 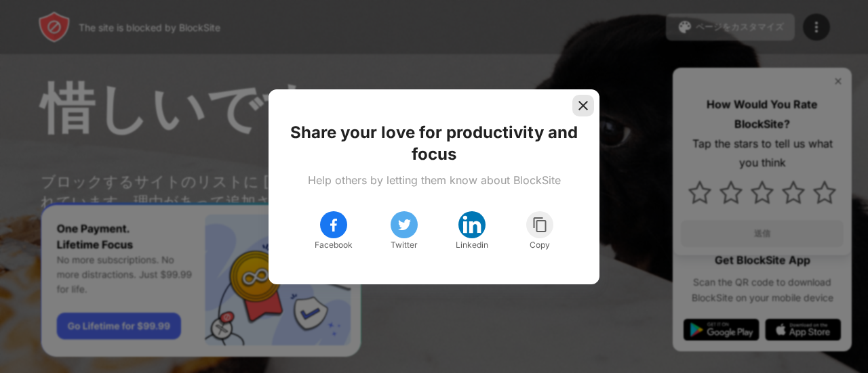 I want to click on div: Copy, so click(x=540, y=245).